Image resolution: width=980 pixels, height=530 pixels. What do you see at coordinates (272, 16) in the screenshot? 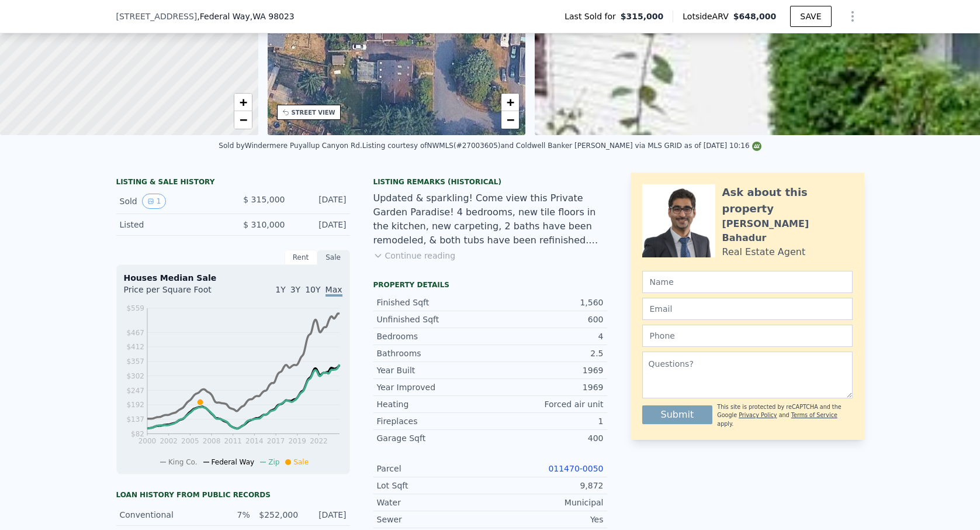
I see `span: , WA 98023` at bounding box center [272, 16].